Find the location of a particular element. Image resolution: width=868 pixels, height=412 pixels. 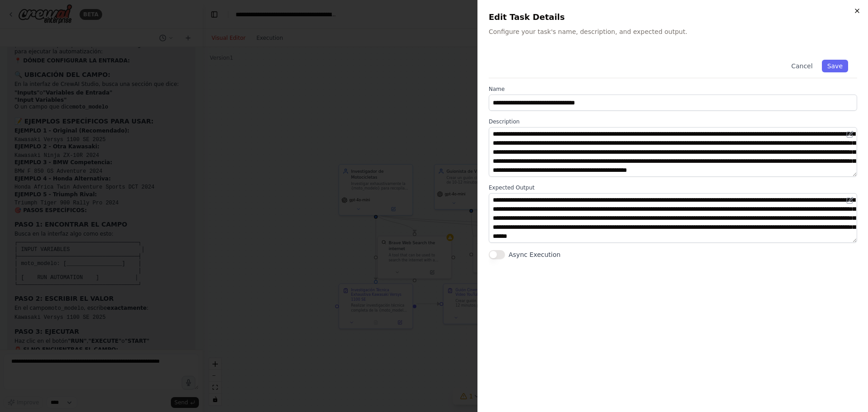

label: Async Execution is located at coordinates (534, 255).